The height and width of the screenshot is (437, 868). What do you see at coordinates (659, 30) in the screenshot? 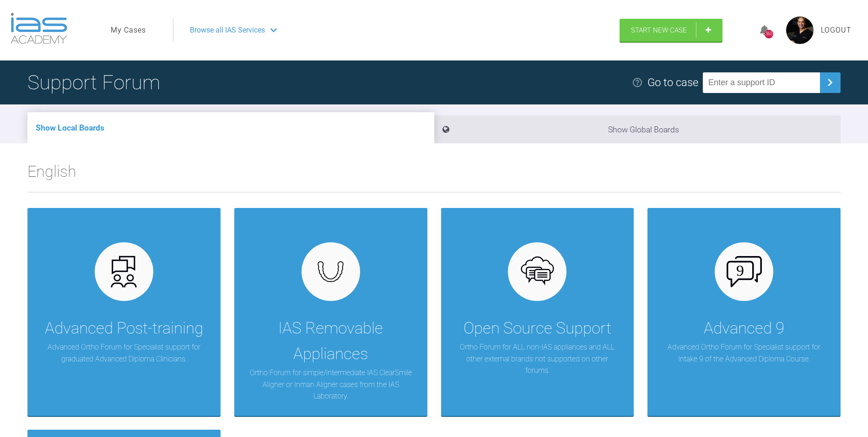
I see `span: Start New Case` at bounding box center [659, 30].